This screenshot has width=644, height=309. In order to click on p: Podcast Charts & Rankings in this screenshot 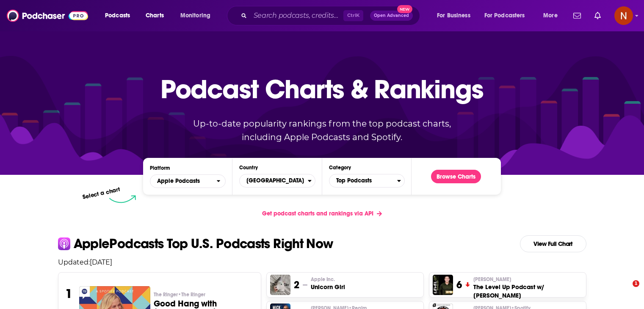, I will do `click(322, 89)`.